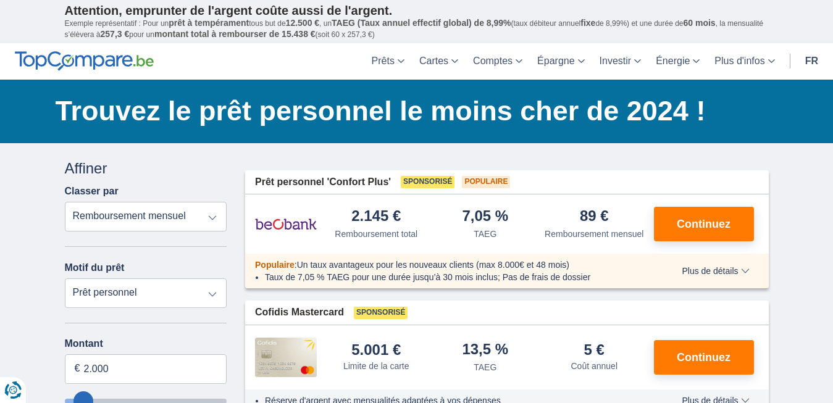  I want to click on div: 89 €, so click(594, 217).